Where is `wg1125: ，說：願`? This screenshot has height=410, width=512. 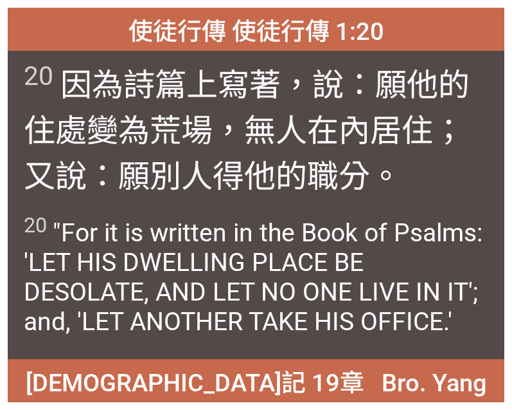
wg1125: ，說：願 is located at coordinates (246, 131).